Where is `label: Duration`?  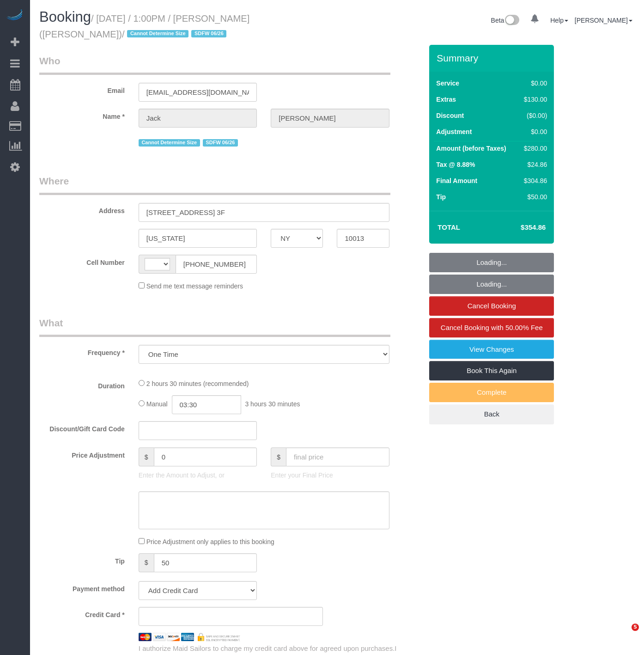 label: Duration is located at coordinates (81, 384).